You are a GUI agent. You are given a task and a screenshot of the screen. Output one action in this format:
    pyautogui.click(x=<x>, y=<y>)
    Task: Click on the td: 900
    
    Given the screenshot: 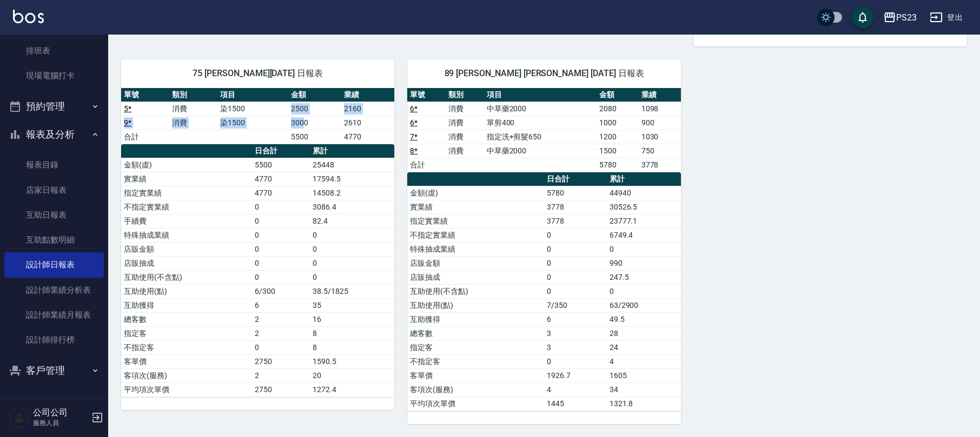 What is the action you would take?
    pyautogui.click(x=660, y=123)
    